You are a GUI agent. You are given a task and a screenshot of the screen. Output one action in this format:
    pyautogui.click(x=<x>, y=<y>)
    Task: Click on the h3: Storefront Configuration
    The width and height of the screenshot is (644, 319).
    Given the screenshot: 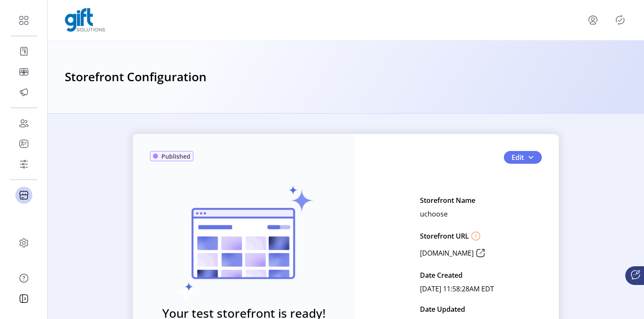 What is the action you would take?
    pyautogui.click(x=135, y=77)
    